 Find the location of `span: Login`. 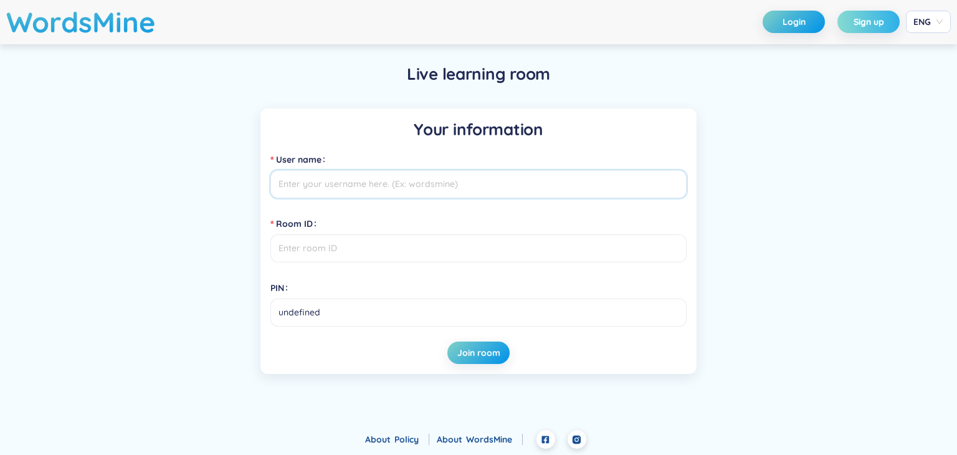

span: Login is located at coordinates (794, 22).